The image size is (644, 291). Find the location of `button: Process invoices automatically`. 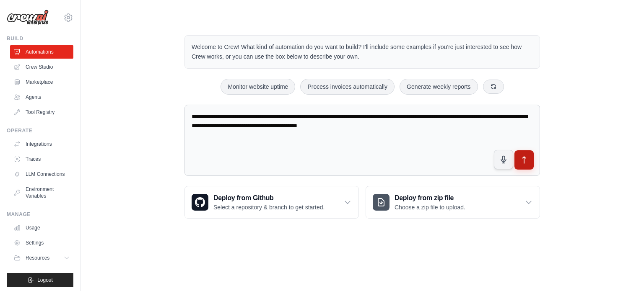

button: Process invoices automatically is located at coordinates (347, 87).